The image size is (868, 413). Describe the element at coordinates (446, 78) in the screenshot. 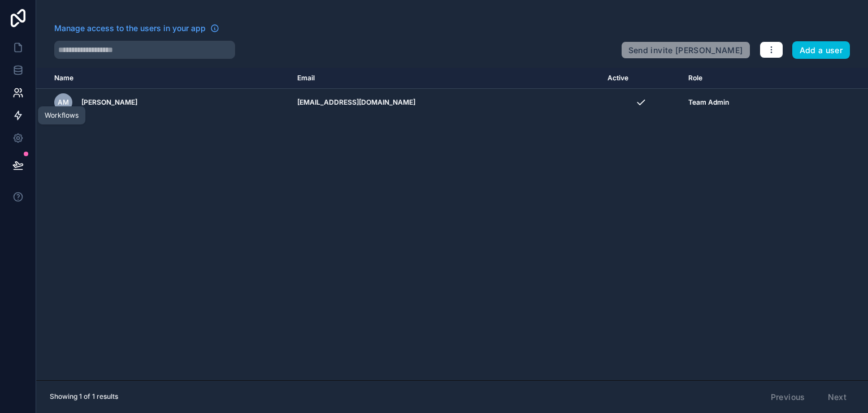

I see `th: Email` at that location.